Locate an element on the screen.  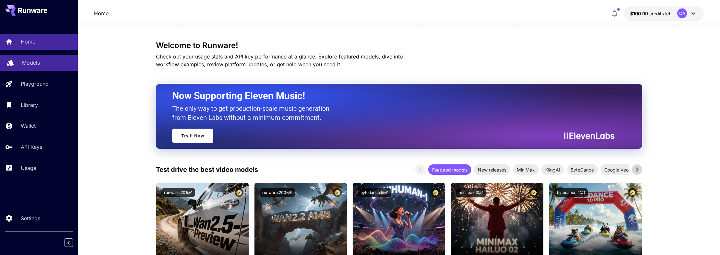
p: Playground is located at coordinates (35, 84).